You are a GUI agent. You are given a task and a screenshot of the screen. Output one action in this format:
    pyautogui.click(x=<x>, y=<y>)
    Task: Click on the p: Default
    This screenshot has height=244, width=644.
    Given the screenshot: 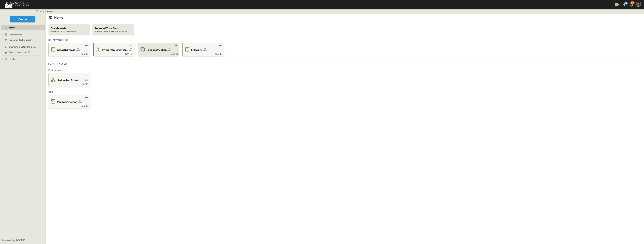 What is the action you would take?
    pyautogui.click(x=63, y=64)
    